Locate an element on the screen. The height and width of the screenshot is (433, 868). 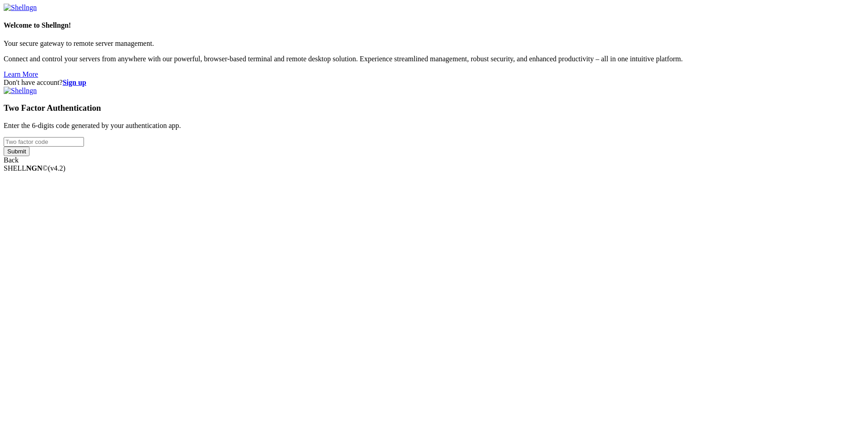
h4: Welcome to Shellngn! is located at coordinates (434, 25).